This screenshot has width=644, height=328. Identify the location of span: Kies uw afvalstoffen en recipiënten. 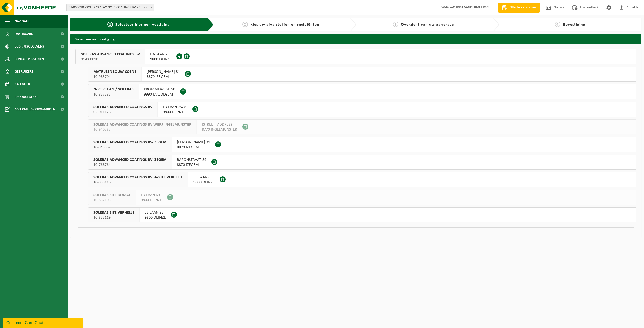
(284, 25).